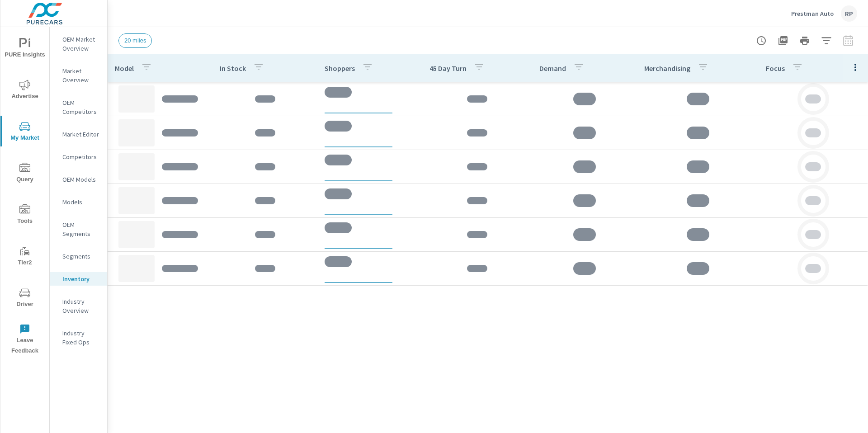  Describe the element at coordinates (78, 202) in the screenshot. I see `div: Models` at that location.